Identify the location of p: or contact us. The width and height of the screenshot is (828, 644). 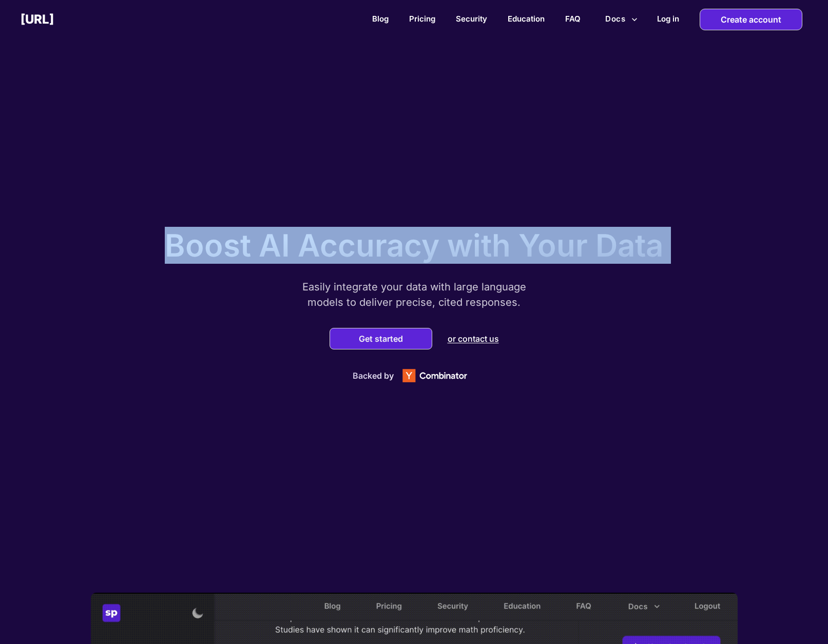
(473, 339).